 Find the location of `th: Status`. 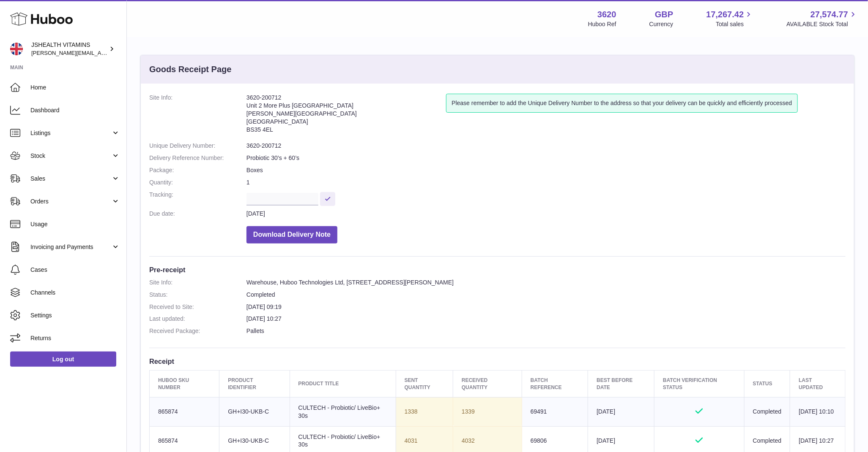

th: Status is located at coordinates (766, 384).